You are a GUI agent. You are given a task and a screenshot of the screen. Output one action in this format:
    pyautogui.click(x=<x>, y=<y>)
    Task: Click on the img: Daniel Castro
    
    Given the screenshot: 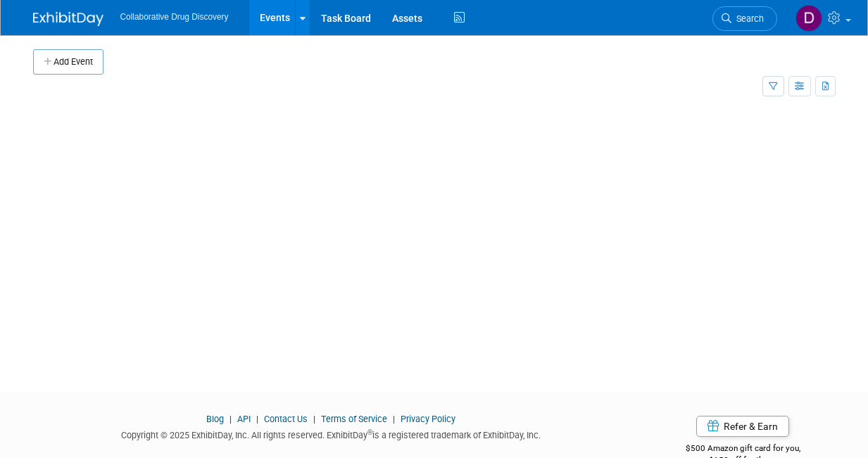 What is the action you would take?
    pyautogui.click(x=808, y=19)
    